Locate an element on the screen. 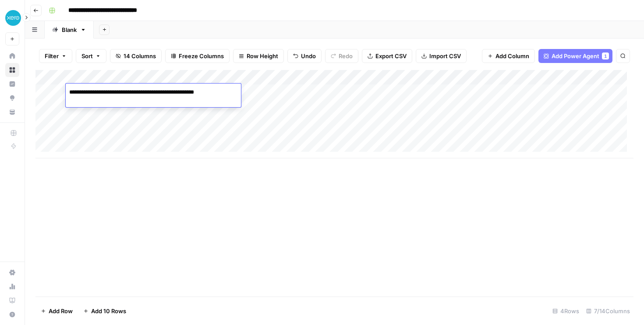  span: Row Height is located at coordinates (262, 56).